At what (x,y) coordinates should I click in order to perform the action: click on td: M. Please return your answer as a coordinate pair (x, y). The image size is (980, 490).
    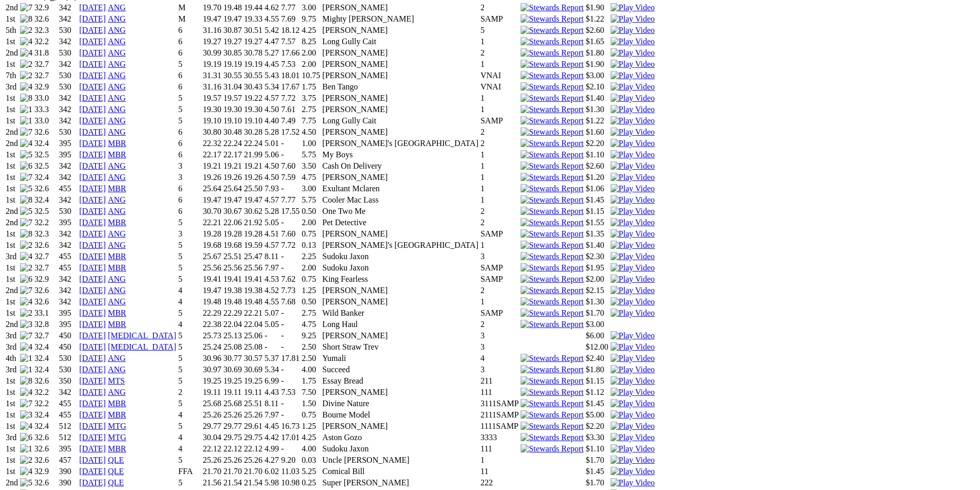
    Looking at the image, I should click on (189, 19).